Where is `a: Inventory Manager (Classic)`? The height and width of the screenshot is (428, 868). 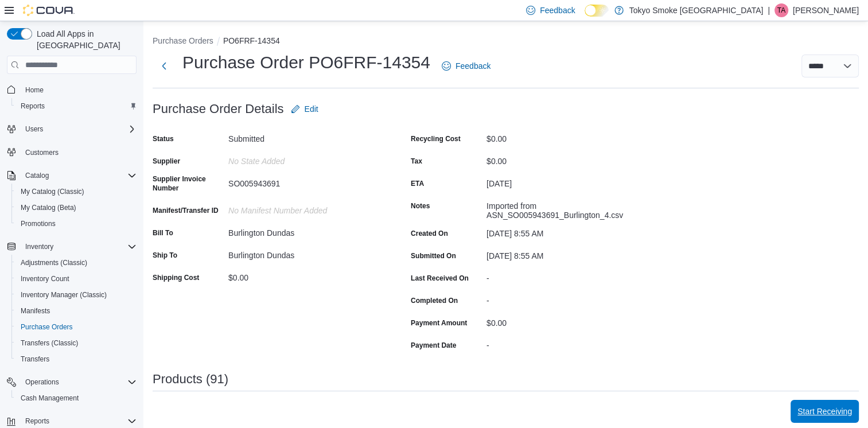
a: Inventory Manager (Classic) is located at coordinates (64, 295).